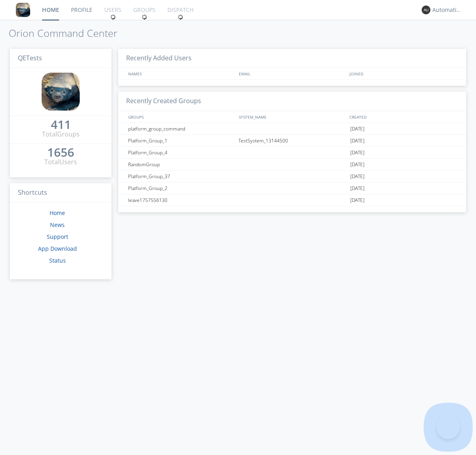 The height and width of the screenshot is (455, 476). I want to click on div: CREATED, so click(403, 116).